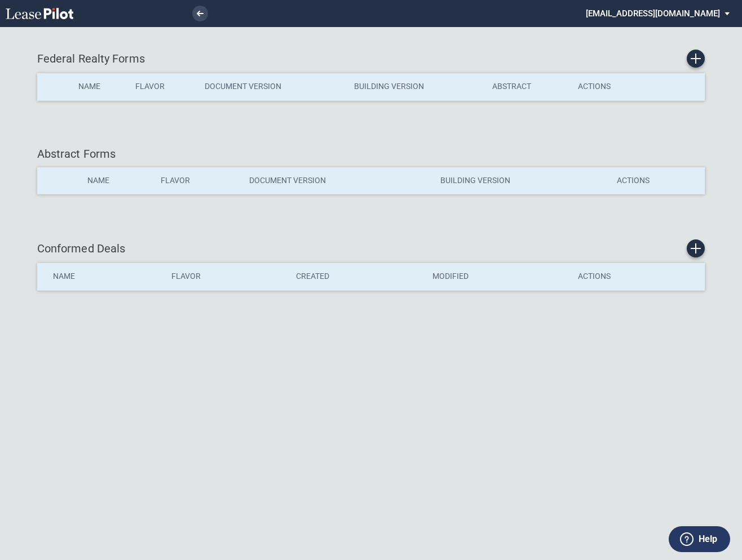  Describe the element at coordinates (371, 248) in the screenshot. I see `div: Conformed Deals` at that location.